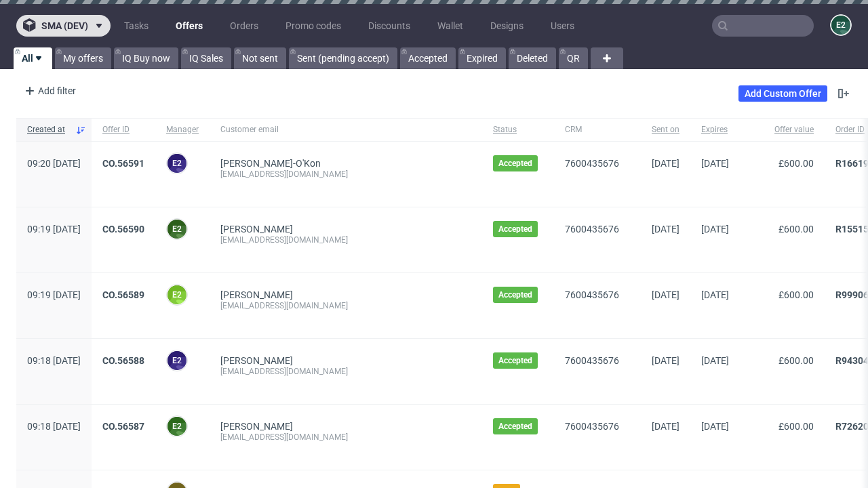 Image resolution: width=868 pixels, height=488 pixels. Describe the element at coordinates (124, 294) in the screenshot. I see `a: CO.56589` at that location.